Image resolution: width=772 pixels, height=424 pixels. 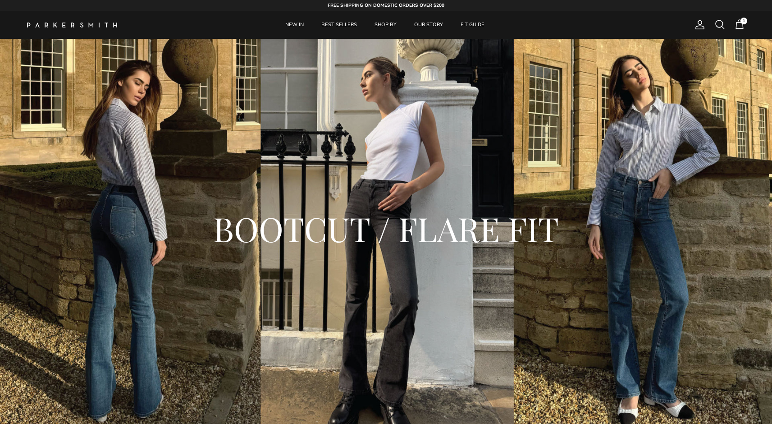 What do you see at coordinates (72, 25) in the screenshot?
I see `img: Parker Smith` at bounding box center [72, 25].